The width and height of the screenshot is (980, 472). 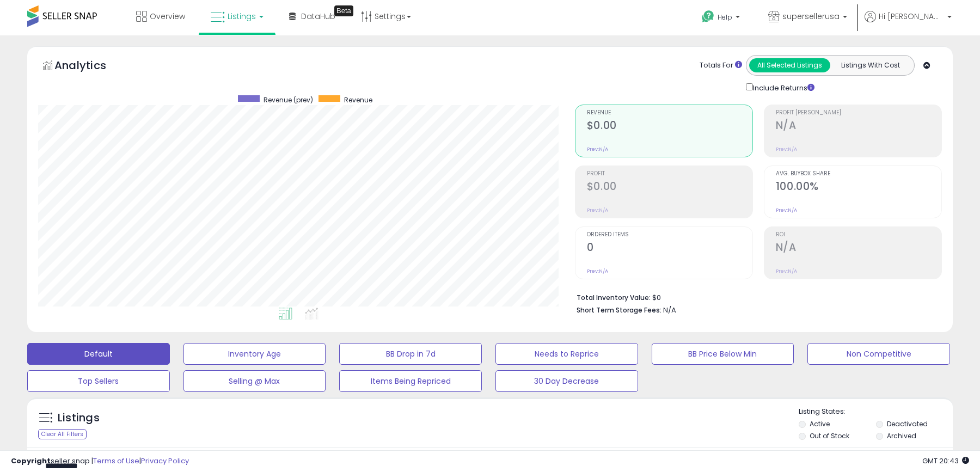 I want to click on li: $0, so click(x=755, y=297).